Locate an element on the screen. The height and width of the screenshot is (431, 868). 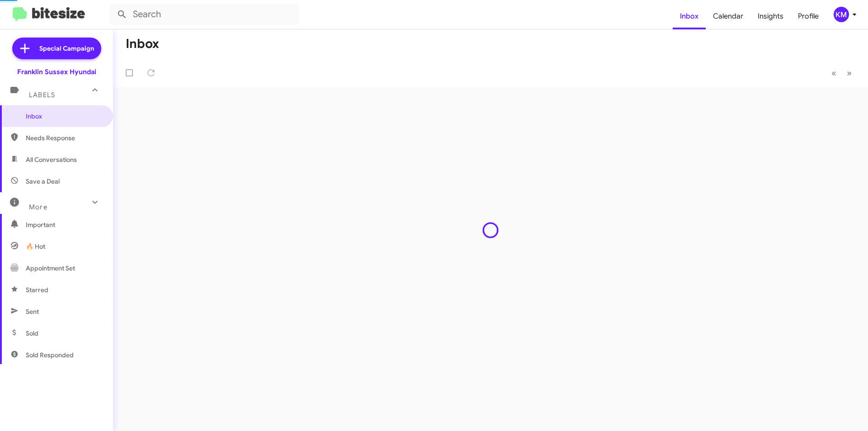
span: More is located at coordinates (38, 208).